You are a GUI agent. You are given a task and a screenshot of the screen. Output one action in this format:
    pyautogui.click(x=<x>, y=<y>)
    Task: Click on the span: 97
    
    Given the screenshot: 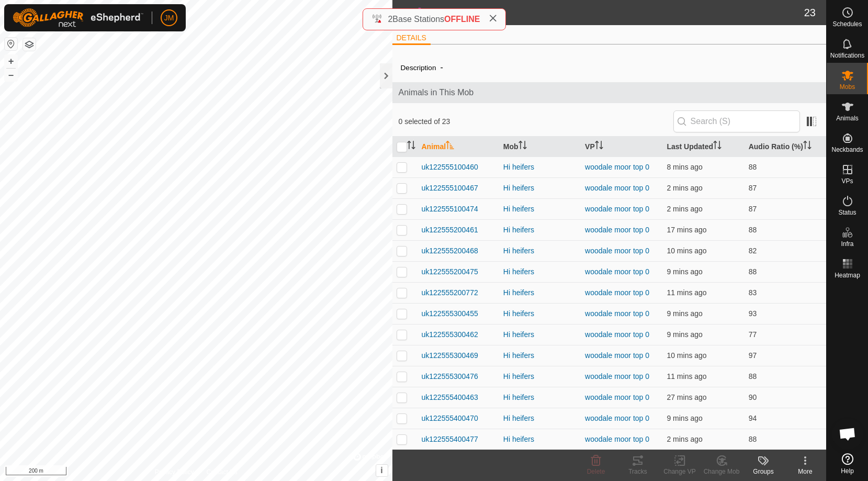 What is the action you would take?
    pyautogui.click(x=753, y=356)
    